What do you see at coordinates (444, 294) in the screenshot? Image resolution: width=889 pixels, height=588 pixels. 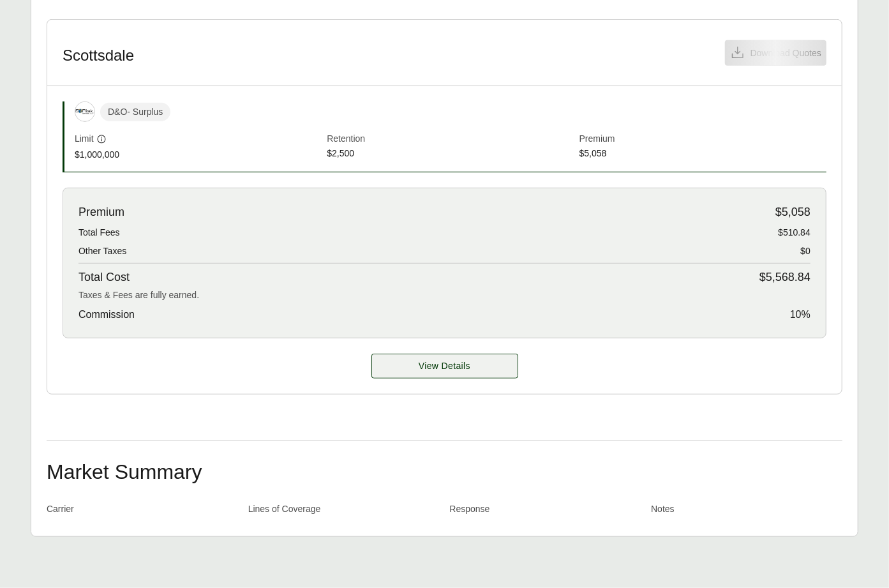 I see `div: Taxes & Fees are fully earned.` at bounding box center [444, 294].